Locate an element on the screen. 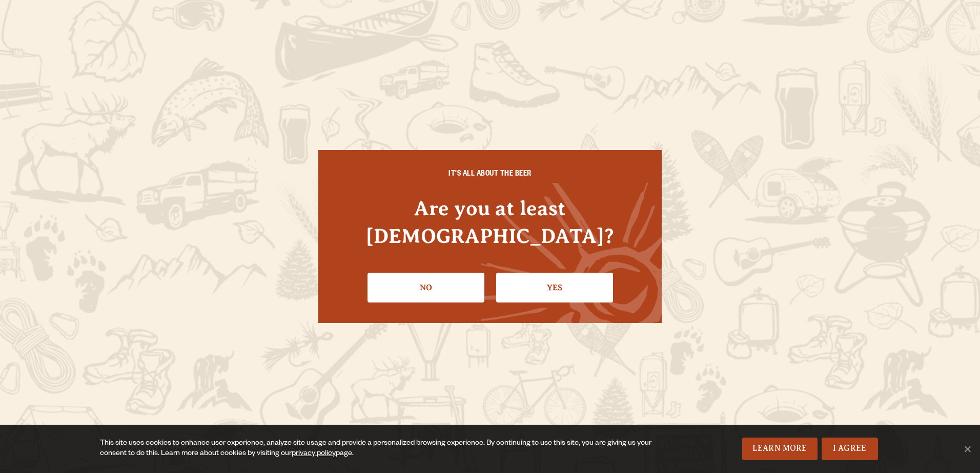  span: No is located at coordinates (967, 448).